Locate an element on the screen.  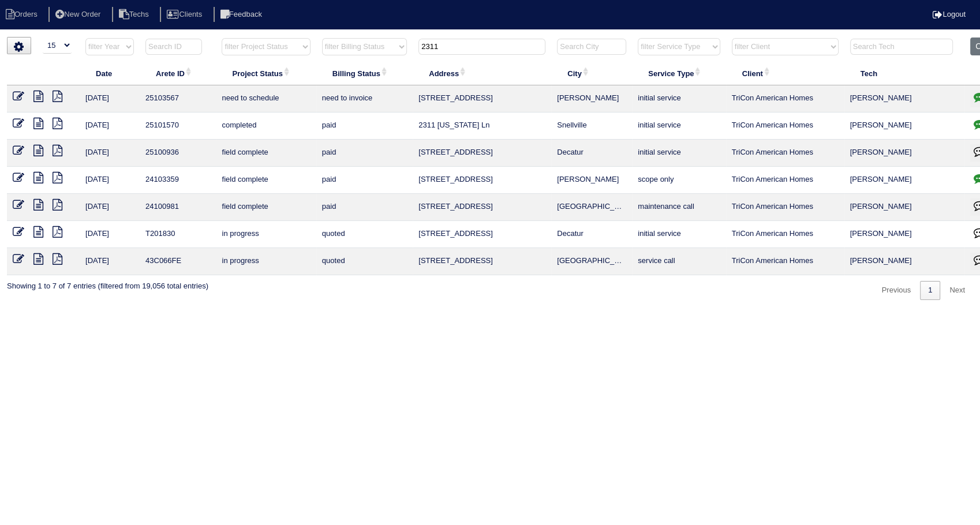
td: 24100981 is located at coordinates (178, 207).